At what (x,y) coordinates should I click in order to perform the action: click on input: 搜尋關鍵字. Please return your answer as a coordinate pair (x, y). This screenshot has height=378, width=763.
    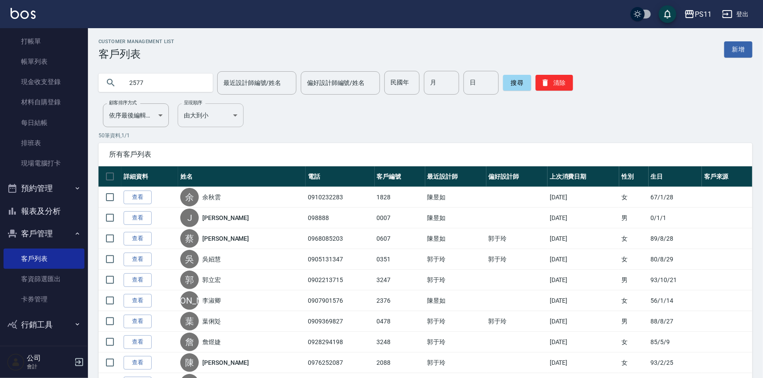
    Looking at the image, I should click on (165, 83).